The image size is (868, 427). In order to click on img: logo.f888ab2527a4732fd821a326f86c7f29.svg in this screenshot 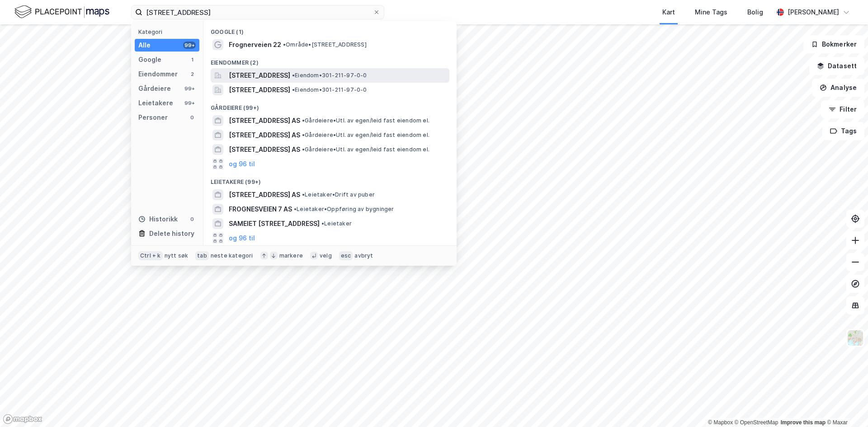, I will do `click(62, 11)`.